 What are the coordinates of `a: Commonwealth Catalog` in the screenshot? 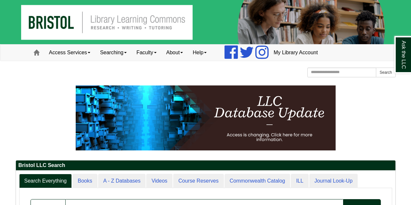 It's located at (258, 181).